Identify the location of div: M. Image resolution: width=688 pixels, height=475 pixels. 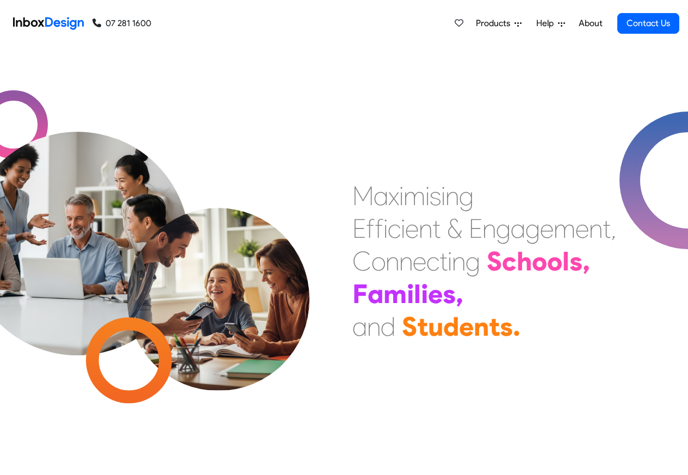
(363, 196).